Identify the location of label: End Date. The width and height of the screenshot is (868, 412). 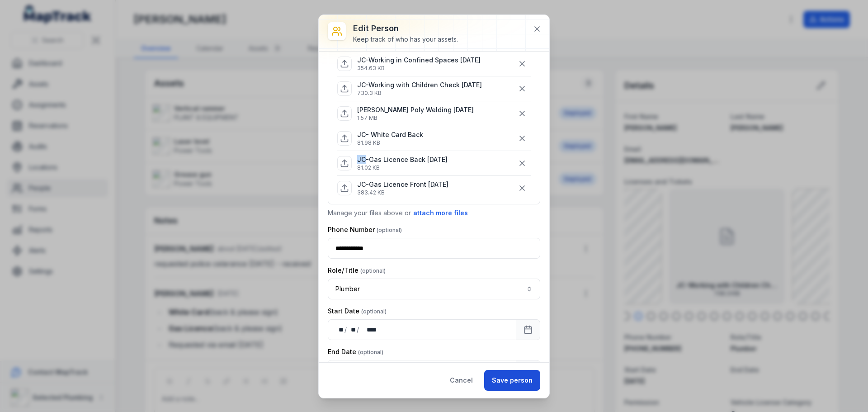
(355, 352).